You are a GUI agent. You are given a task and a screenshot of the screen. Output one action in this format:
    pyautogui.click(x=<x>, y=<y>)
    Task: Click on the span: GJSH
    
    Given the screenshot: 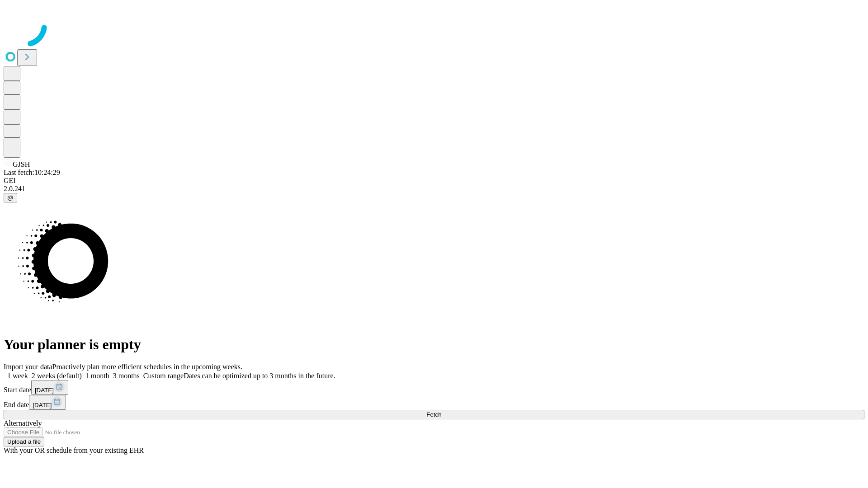 What is the action you would take?
    pyautogui.click(x=21, y=164)
    